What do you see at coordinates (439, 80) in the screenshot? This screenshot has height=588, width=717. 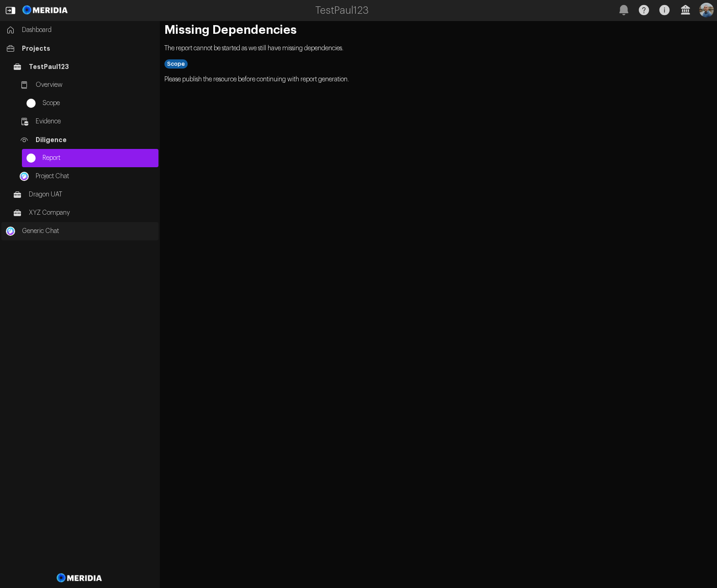 I see `p: Please publish the resource before continuing with report generation.` at bounding box center [439, 80].